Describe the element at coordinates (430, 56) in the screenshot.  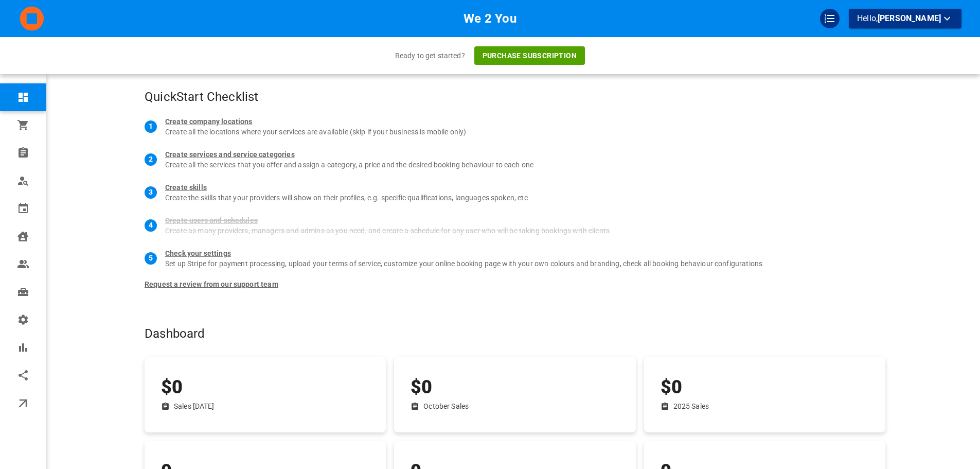
I see `p: Ready to get started?` at that location.